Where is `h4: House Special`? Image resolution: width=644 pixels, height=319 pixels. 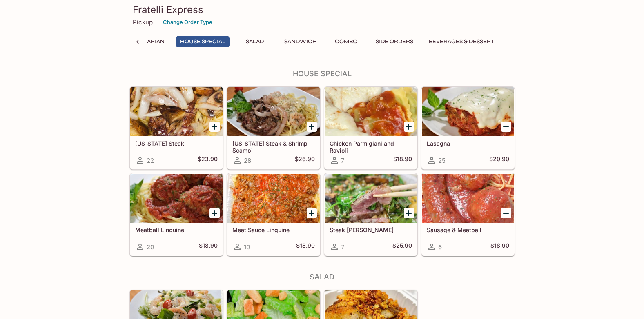 h4: House Special is located at coordinates (322, 74).